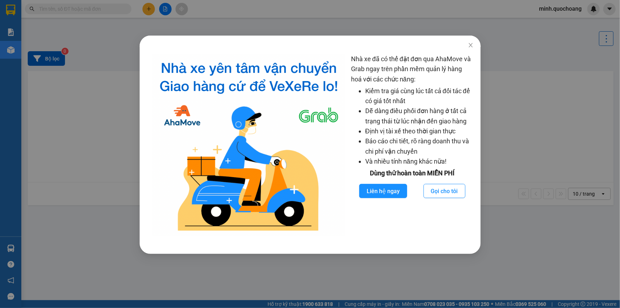  What do you see at coordinates (419, 131) in the screenshot?
I see `li: Định vị tài xế theo thời gian thực` at bounding box center [419, 131].